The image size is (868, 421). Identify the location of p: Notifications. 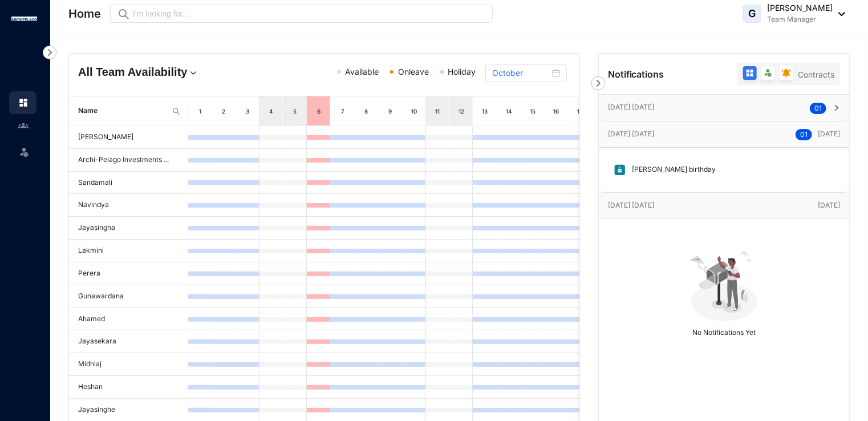
(636, 74).